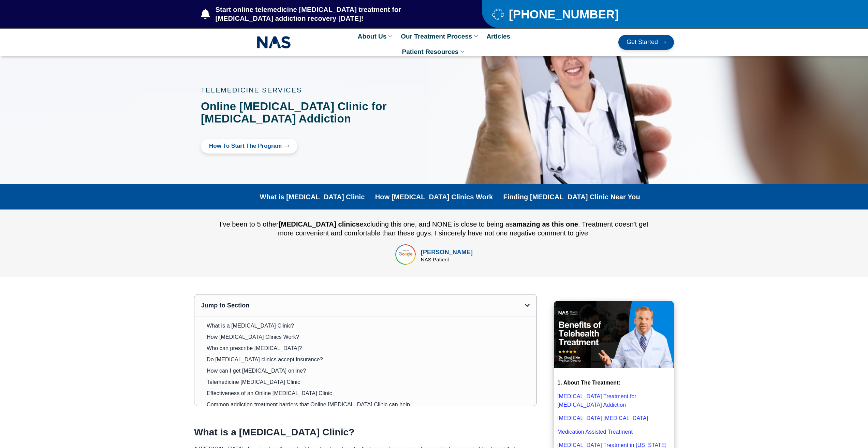 The image size is (868, 448). I want to click on img: top rated online suboxone treatment for opioid addiction treatment in tennessee and texas, so click(405, 255).